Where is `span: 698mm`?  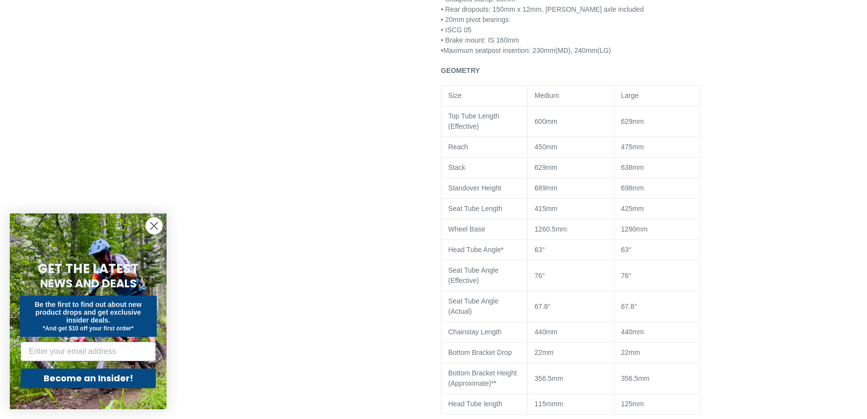
span: 698mm is located at coordinates (632, 188).